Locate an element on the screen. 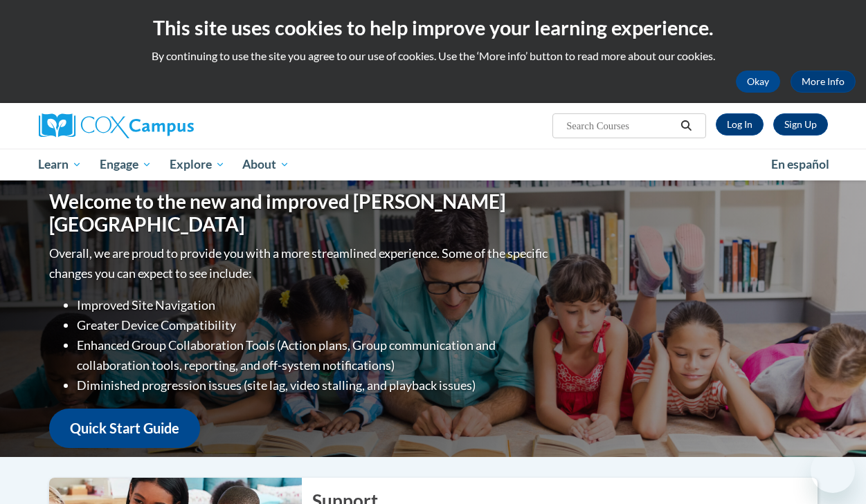 This screenshot has width=866, height=504. div: Main menu is located at coordinates (434, 164).